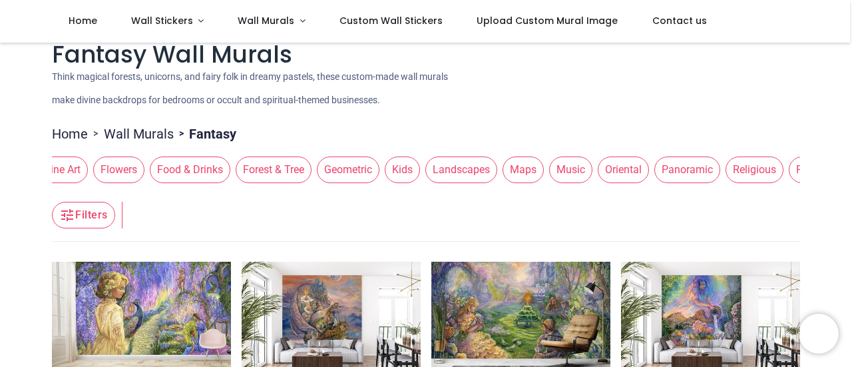  Describe the element at coordinates (60, 170) in the screenshot. I see `button: Fine Art` at that location.